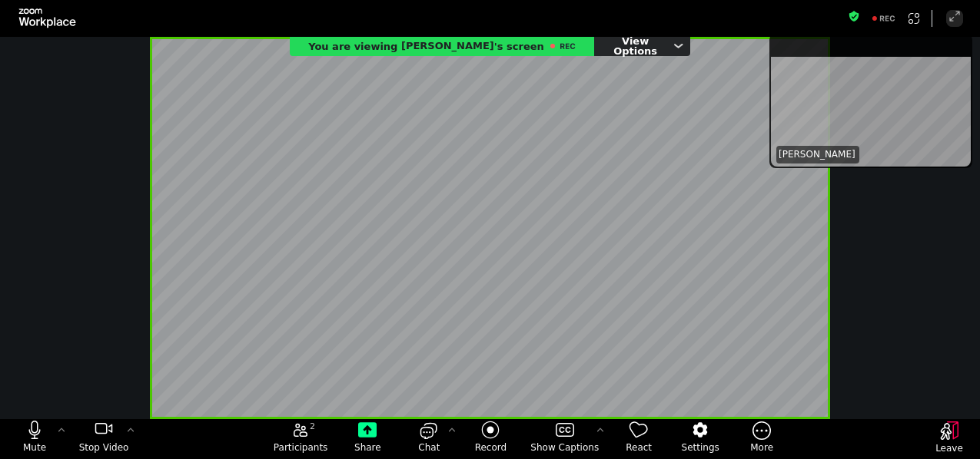 The height and width of the screenshot is (459, 980). Describe the element at coordinates (452, 431) in the screenshot. I see `button: Chat Settings` at that location.